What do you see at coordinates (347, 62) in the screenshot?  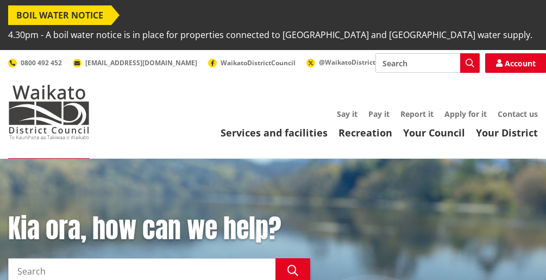 I see `span: @WaikatoDistrict` at bounding box center [347, 62].